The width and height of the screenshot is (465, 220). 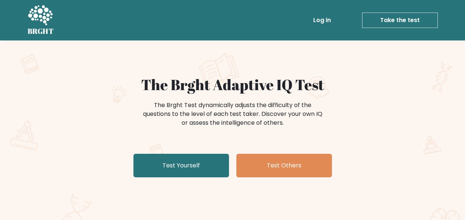 What do you see at coordinates (284, 166) in the screenshot?
I see `a: Test Others` at bounding box center [284, 166].